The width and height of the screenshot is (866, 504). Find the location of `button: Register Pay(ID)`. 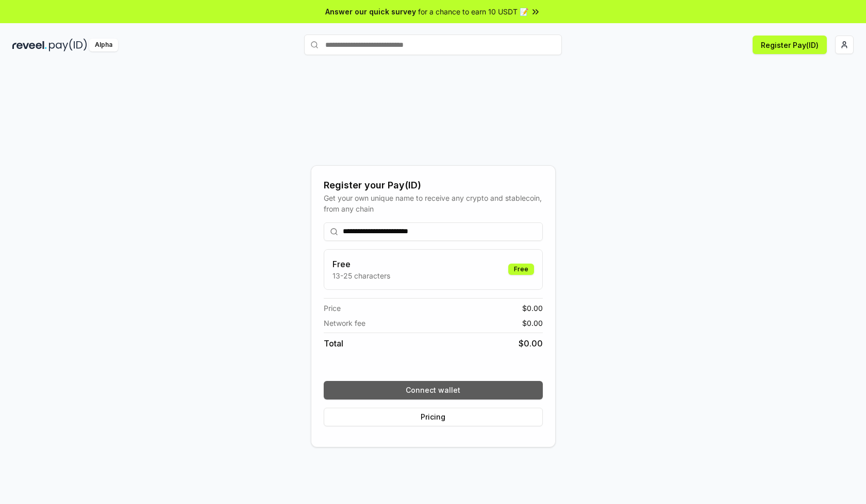

button: Register Pay(ID) is located at coordinates (790, 45).